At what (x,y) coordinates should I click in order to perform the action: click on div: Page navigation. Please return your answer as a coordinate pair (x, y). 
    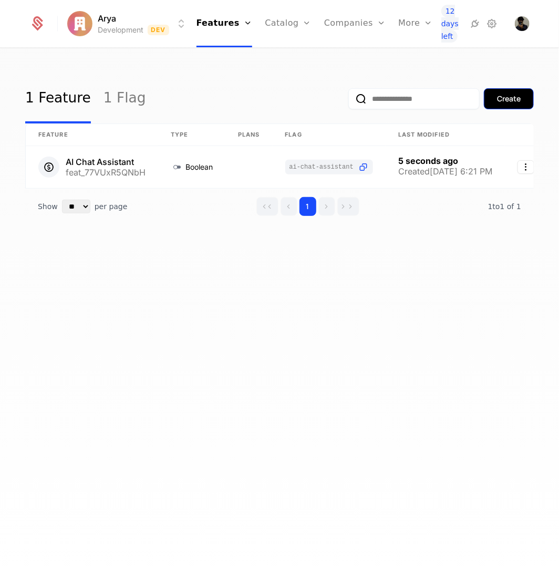
    Looking at the image, I should click on (308, 206).